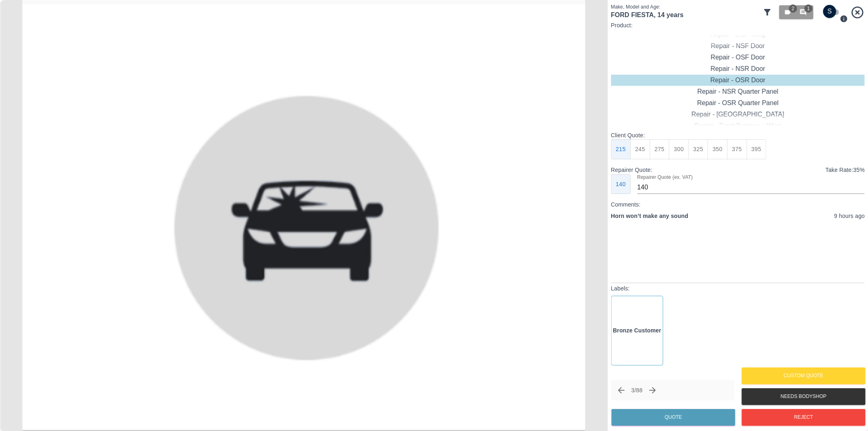 Image resolution: width=868 pixels, height=431 pixels. What do you see at coordinates (621, 390) in the screenshot?
I see `button: Previous claim` at bounding box center [621, 390].